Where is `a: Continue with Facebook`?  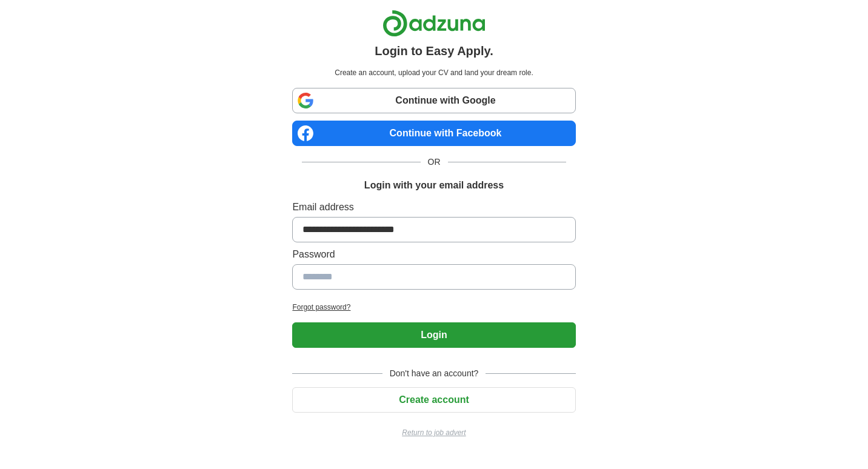
a: Continue with Facebook is located at coordinates (433, 133).